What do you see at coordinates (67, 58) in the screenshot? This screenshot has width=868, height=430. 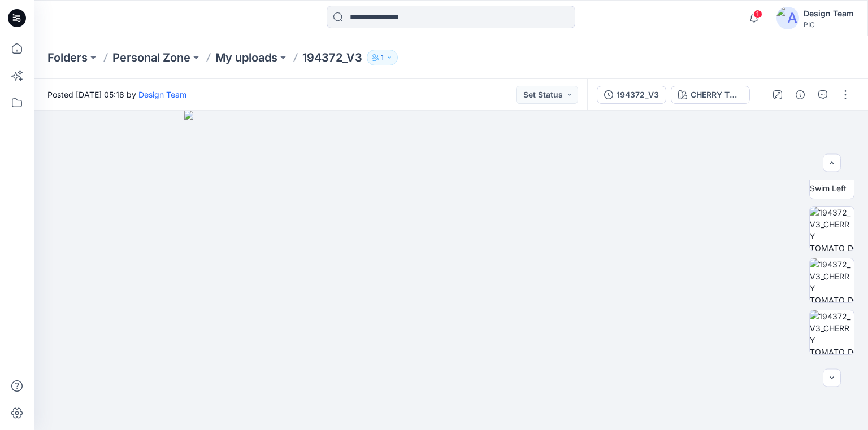 I see `a: Folders` at bounding box center [67, 58].